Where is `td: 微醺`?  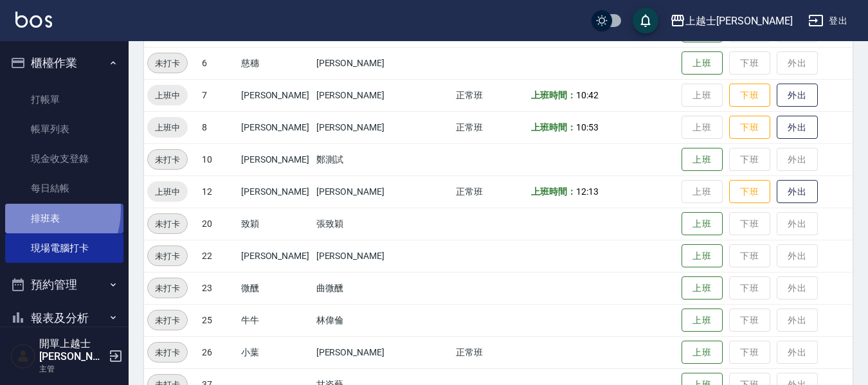
td: 微醺 is located at coordinates (275, 288).